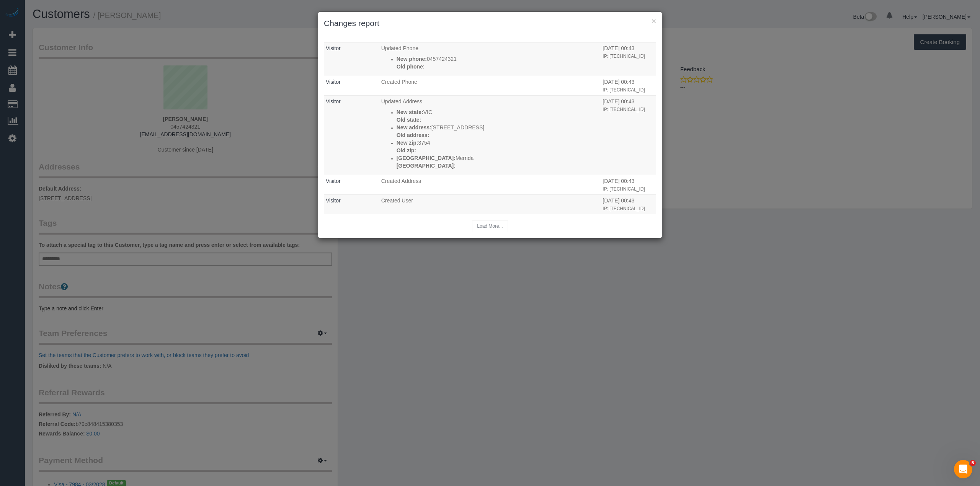 This screenshot has height=486, width=980. What do you see at coordinates (490, 24) in the screenshot?
I see `h3: Changes report` at bounding box center [490, 24].